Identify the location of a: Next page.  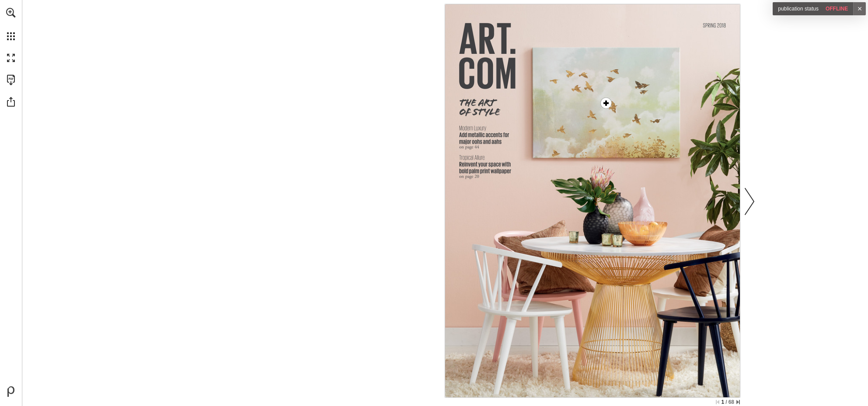
(749, 200).